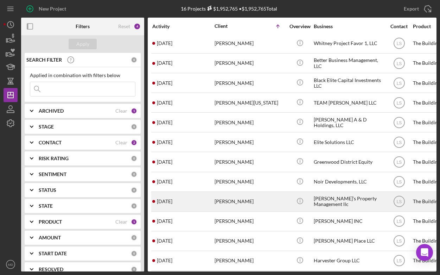  I want to click on b: SENTIMENT, so click(52, 174).